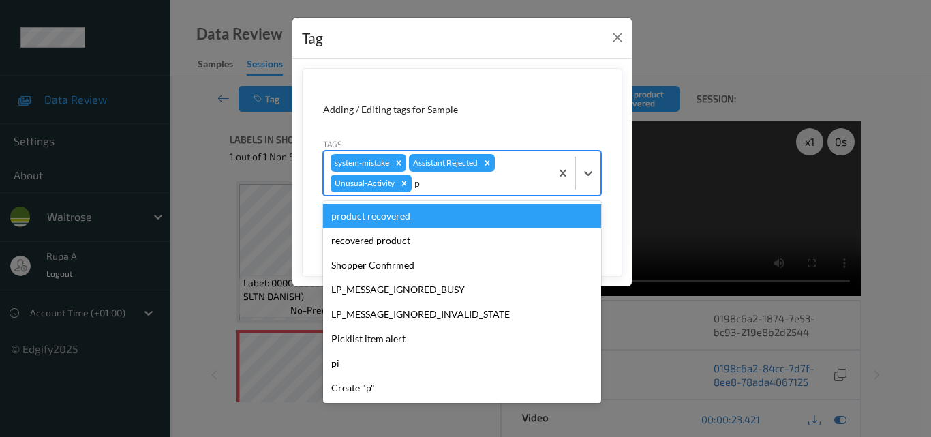 The width and height of the screenshot is (931, 437). I want to click on div: pi, so click(462, 363).